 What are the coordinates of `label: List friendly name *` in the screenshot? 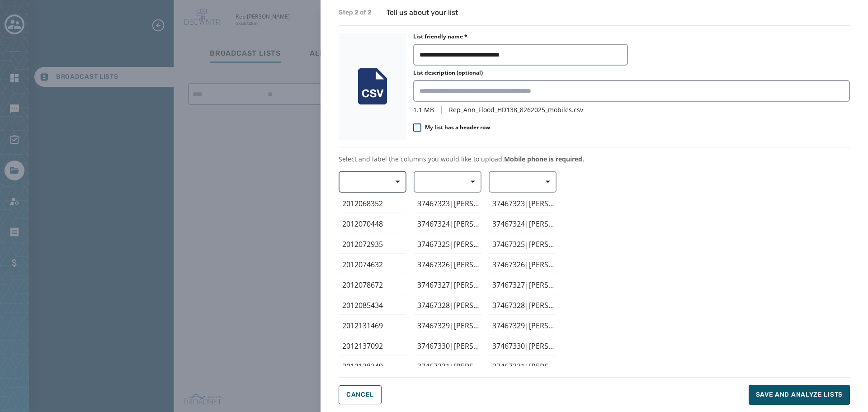 It's located at (441, 36).